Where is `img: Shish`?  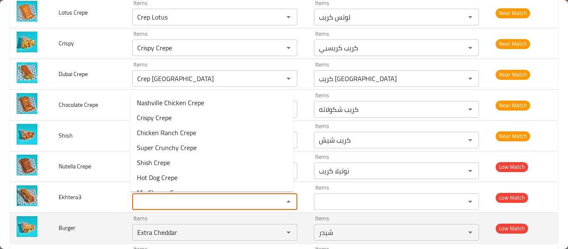 img: Shish is located at coordinates (27, 134).